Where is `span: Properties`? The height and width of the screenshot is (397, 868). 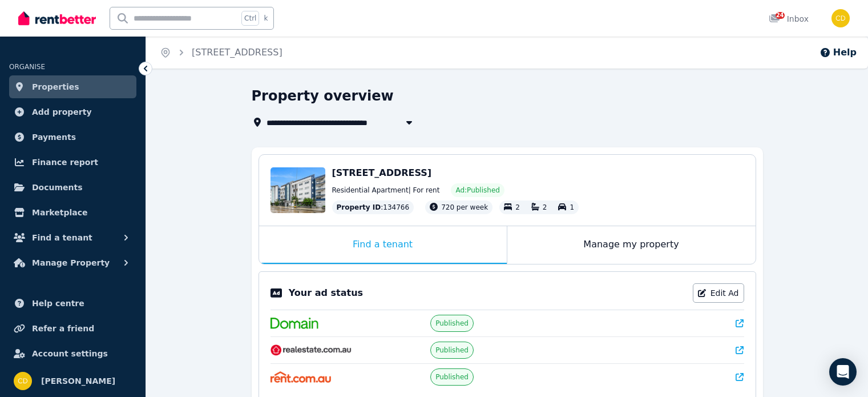
span: Properties is located at coordinates (55, 87).